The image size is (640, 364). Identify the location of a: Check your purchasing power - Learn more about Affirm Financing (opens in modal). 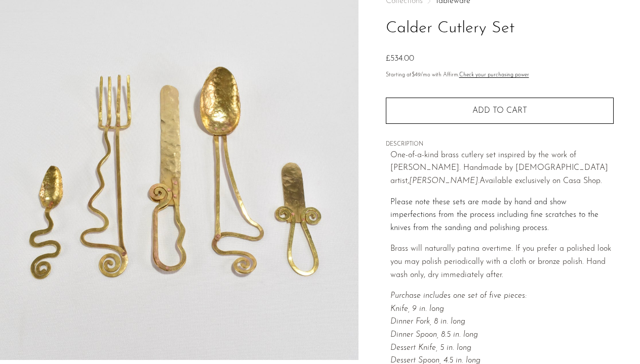
(494, 75).